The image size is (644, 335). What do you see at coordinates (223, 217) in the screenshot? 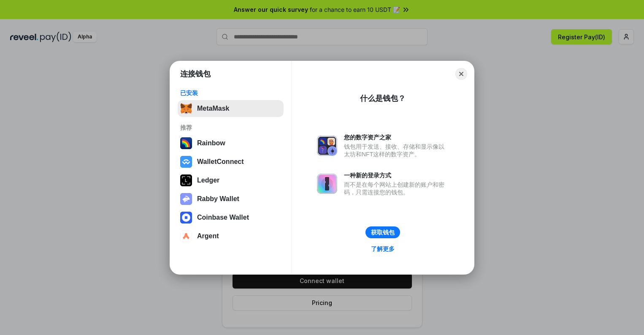
I see `div: Coinbase Wallet` at bounding box center [223, 217].